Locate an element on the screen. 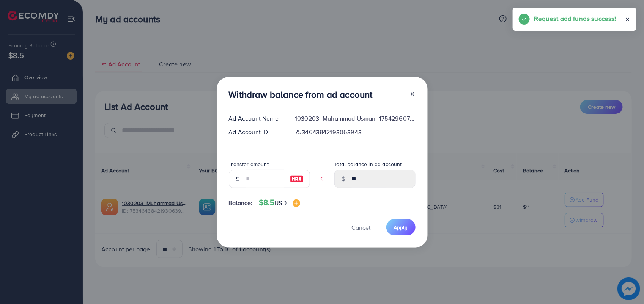  span: Cancel is located at coordinates (361, 228).